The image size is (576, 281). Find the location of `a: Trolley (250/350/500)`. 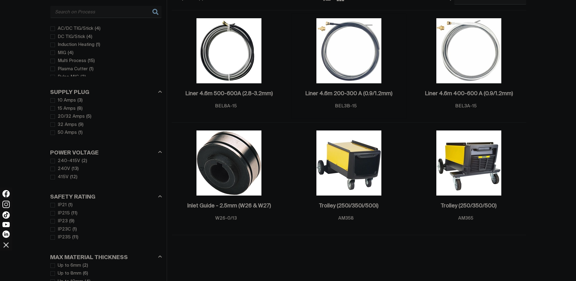

a: Trolley (250/350/500) is located at coordinates (469, 206).